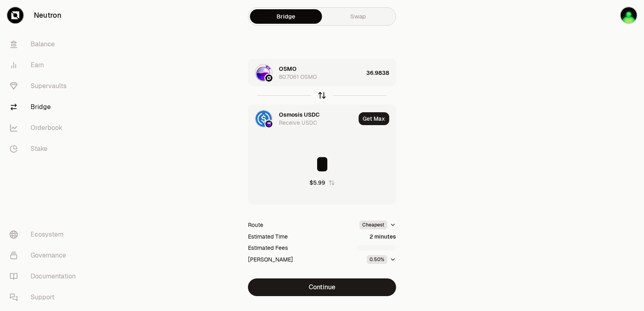 The height and width of the screenshot is (311, 644). What do you see at coordinates (264, 119) in the screenshot?
I see `img: USDC Logo` at bounding box center [264, 119].